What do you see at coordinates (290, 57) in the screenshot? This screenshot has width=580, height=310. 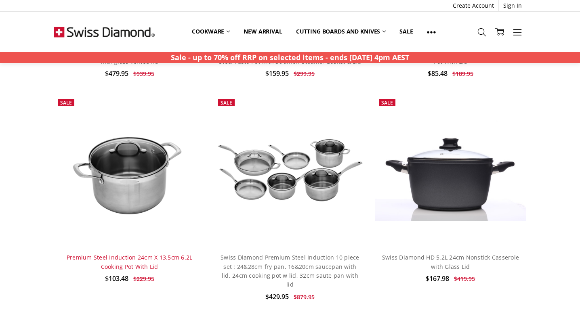 I see `a: Premium Steel Induction DLX 24cm 7L Stainless Steel Pasta Pot with Strainer, Steamer Basket & Lid` at bounding box center [290, 57].